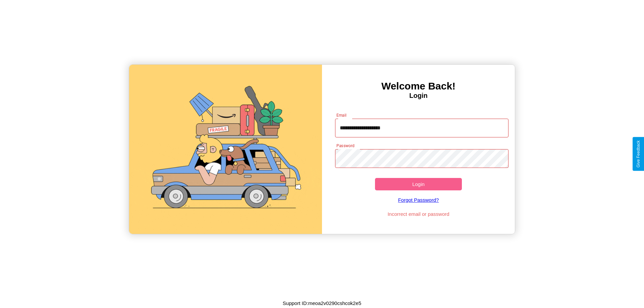 The width and height of the screenshot is (644, 308). Describe the element at coordinates (419, 214) in the screenshot. I see `p: Incorrect email or password` at that location.